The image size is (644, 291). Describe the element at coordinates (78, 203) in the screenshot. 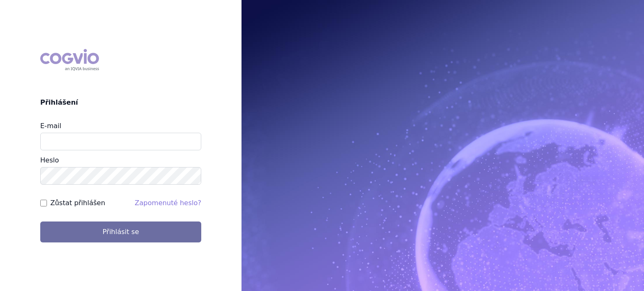

I see `label: Zůstat přihlášen` at that location.